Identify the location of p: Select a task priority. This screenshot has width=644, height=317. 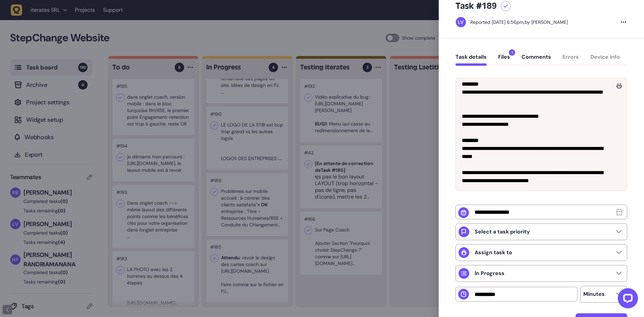
(502, 232).